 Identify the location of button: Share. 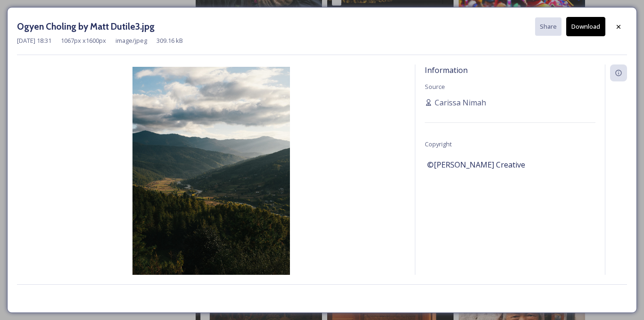
(549, 26).